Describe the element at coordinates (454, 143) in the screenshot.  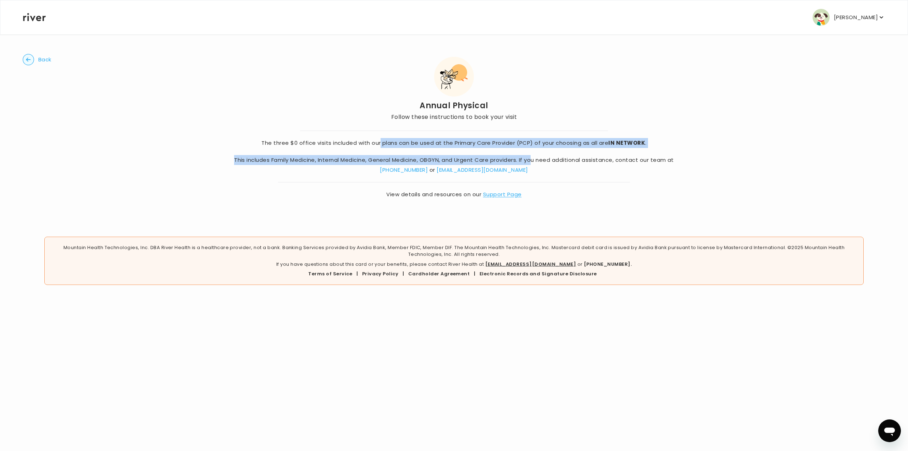
I see `p: The three $0 office visits included with our plans can be used at the Primary Care Provider (PCP)...` at that location.